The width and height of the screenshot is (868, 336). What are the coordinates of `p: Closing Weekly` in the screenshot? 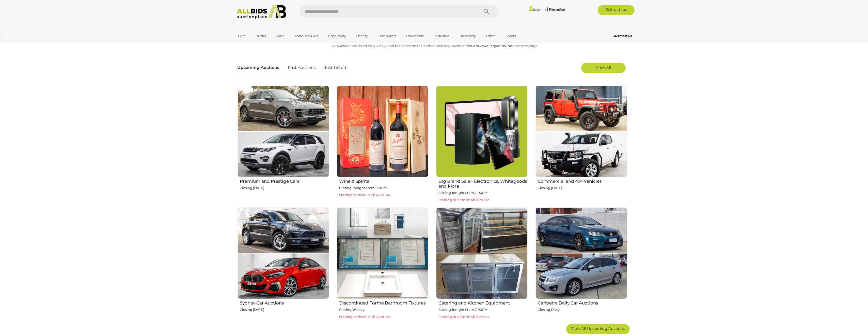 It's located at (384, 309).